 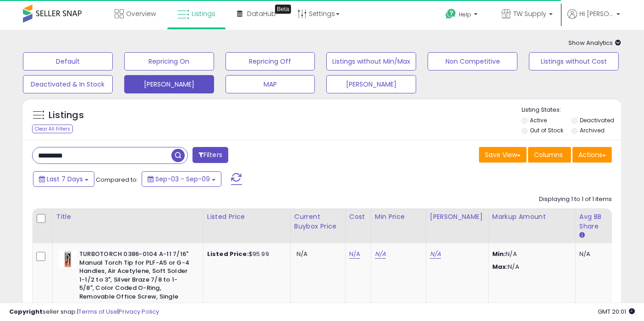 I want to click on label: Out of Stock, so click(x=547, y=130).